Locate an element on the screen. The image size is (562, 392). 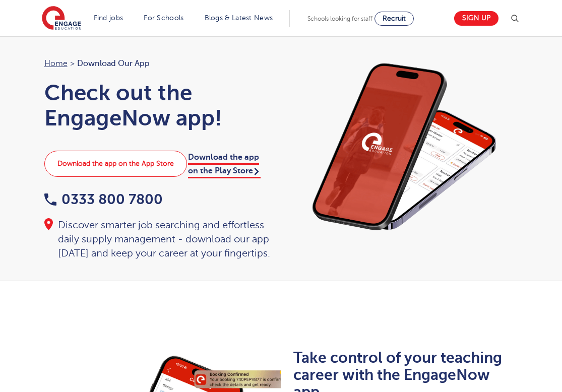
a: Home is located at coordinates (56, 64).